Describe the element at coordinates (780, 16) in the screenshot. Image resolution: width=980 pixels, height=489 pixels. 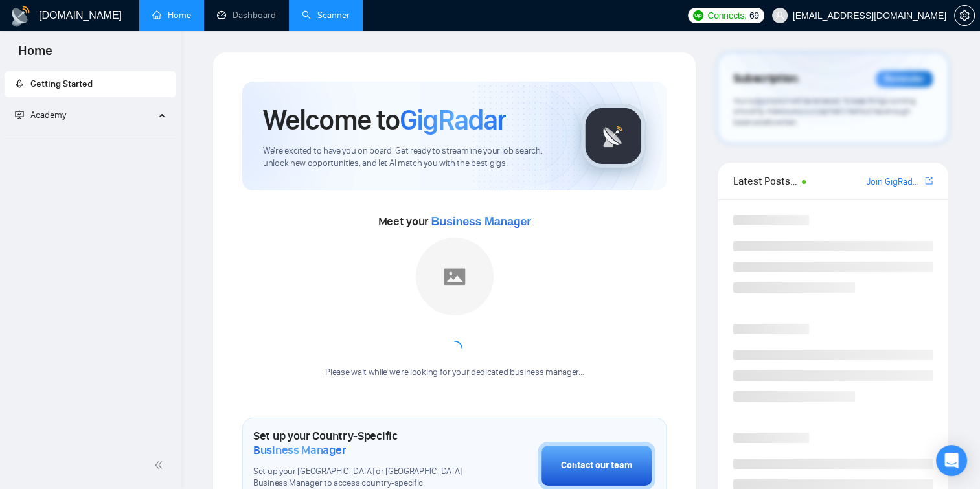
I see `span: user` at that location.